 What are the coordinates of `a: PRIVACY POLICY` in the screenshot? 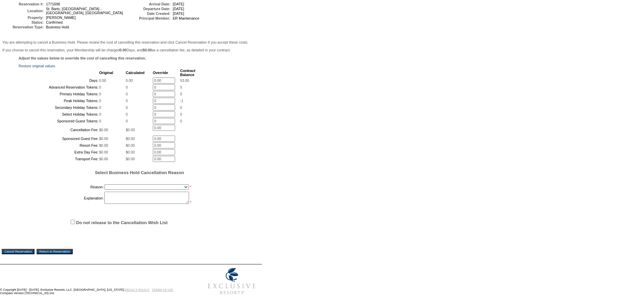 It's located at (137, 290).